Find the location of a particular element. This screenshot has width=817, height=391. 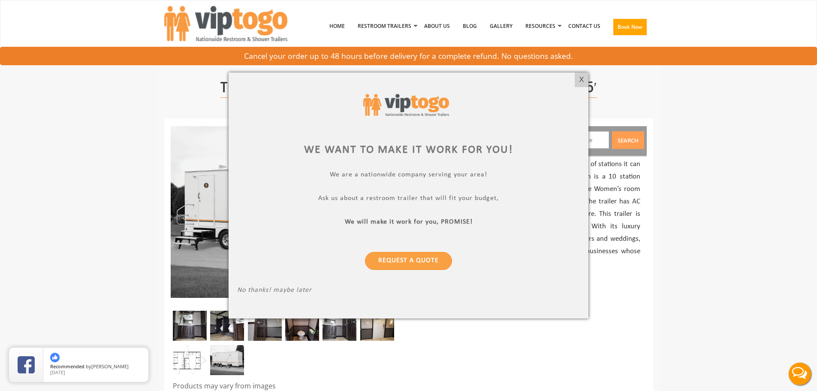

span: by is located at coordinates (96, 367).